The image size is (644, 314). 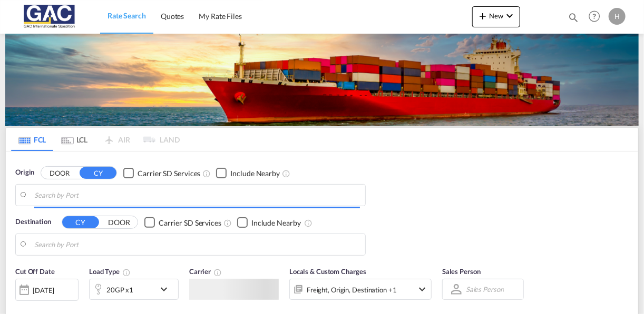 I want to click on span: Locals & Custom Charges, so click(x=328, y=272).